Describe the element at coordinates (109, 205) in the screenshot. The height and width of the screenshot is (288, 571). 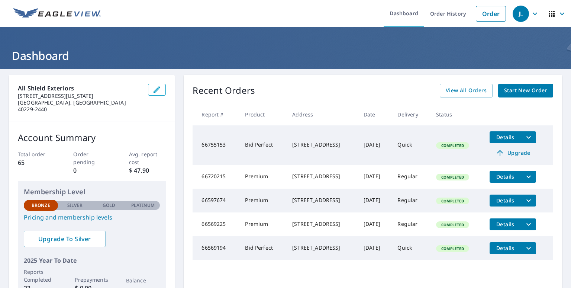
I see `p: Gold` at that location.